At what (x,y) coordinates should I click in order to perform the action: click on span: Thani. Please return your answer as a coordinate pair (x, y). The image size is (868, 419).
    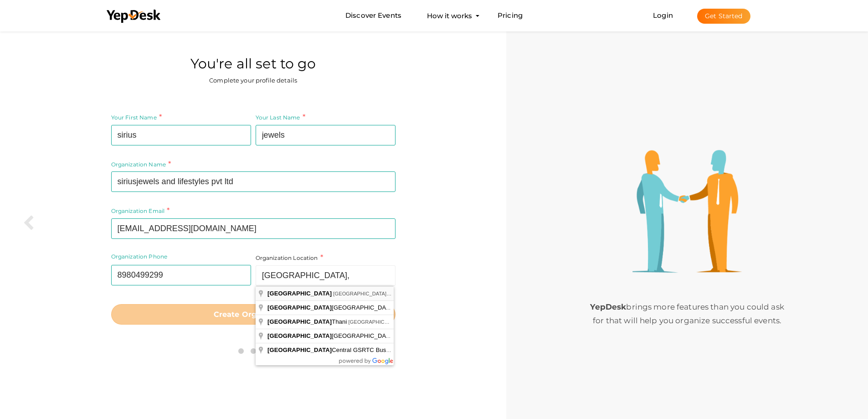
    Looking at the image, I should click on (308, 321).